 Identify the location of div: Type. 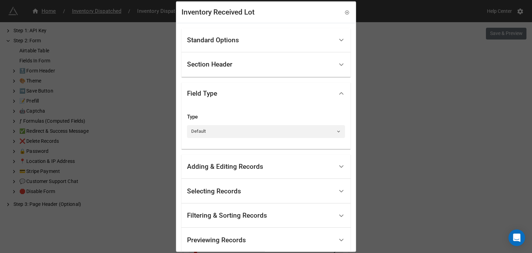
(266, 117).